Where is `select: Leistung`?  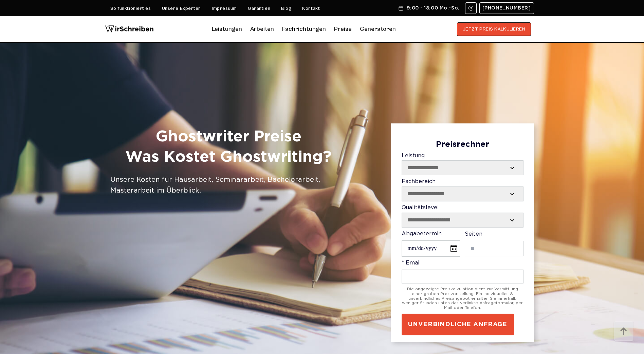 select: Leistung is located at coordinates (463, 168).